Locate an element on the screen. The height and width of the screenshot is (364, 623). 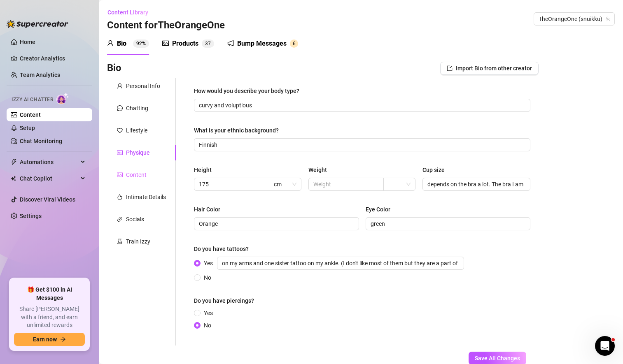
h3: Bio is located at coordinates (114, 68).